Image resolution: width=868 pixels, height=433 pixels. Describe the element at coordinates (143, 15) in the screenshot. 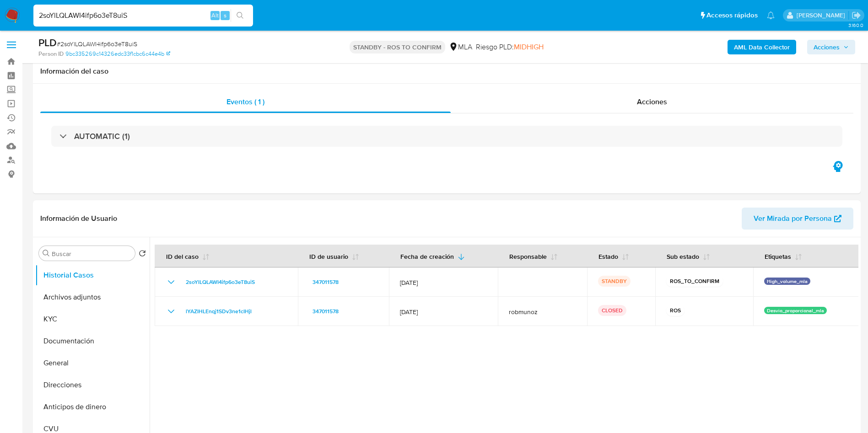

I see `input: Buscar usuario o caso...` at that location.